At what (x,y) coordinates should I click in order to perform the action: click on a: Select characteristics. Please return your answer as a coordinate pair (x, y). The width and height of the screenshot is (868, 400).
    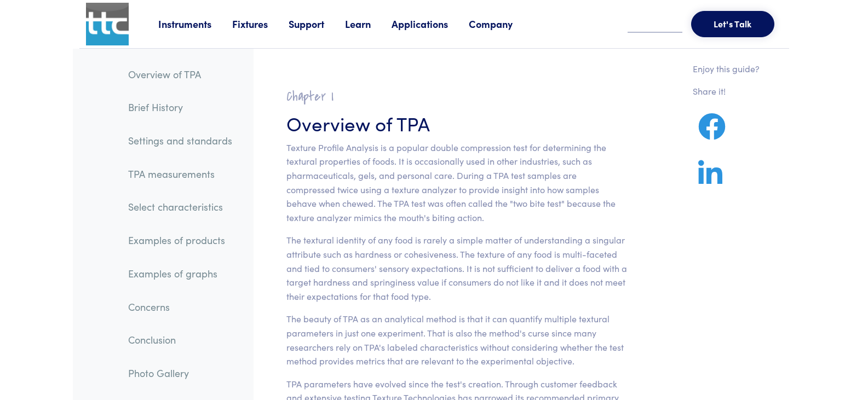
    Looking at the image, I should click on (180, 207).